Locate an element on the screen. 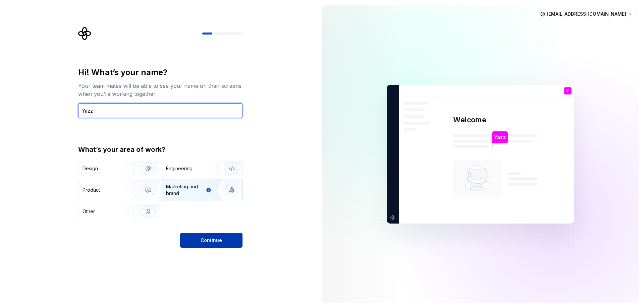 This screenshot has height=308, width=644. svg: Supernova Logo is located at coordinates (85, 34).